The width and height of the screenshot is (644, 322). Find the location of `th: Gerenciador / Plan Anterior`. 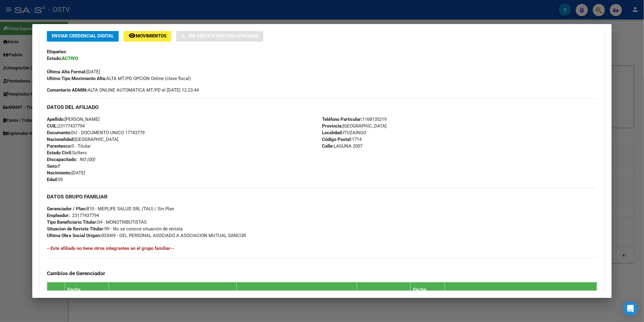

th: Gerenciador / Plan Anterior is located at coordinates (172, 293).